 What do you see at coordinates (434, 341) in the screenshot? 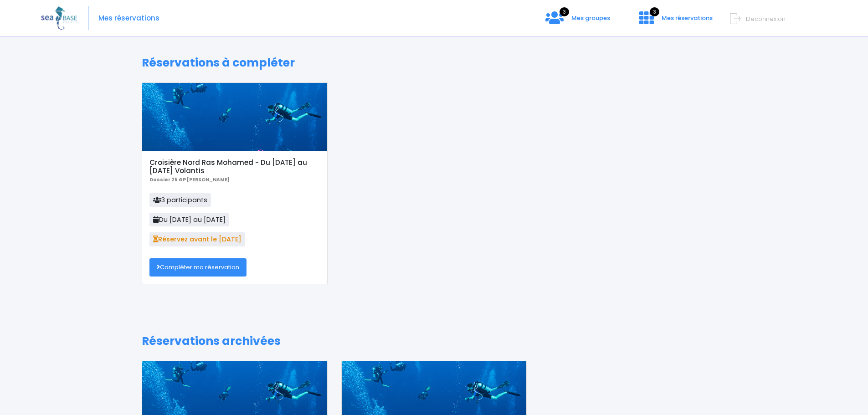
I see `h1: Réservations archivées` at bounding box center [434, 341].